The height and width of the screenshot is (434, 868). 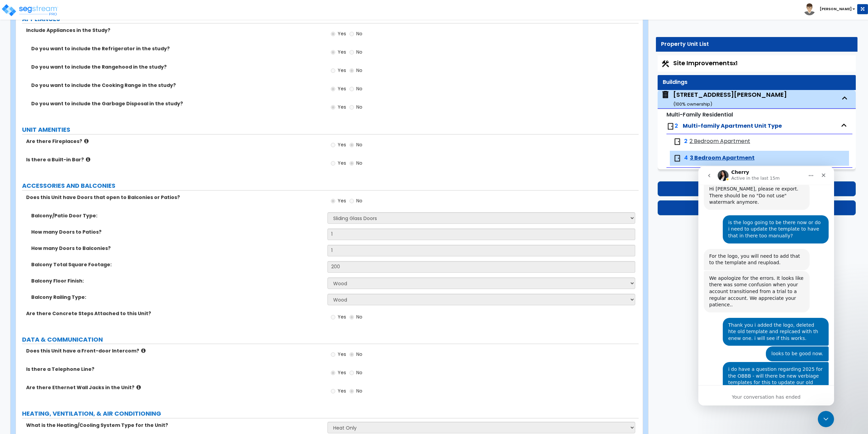 I want to click on div: Buildings, so click(x=757, y=82).